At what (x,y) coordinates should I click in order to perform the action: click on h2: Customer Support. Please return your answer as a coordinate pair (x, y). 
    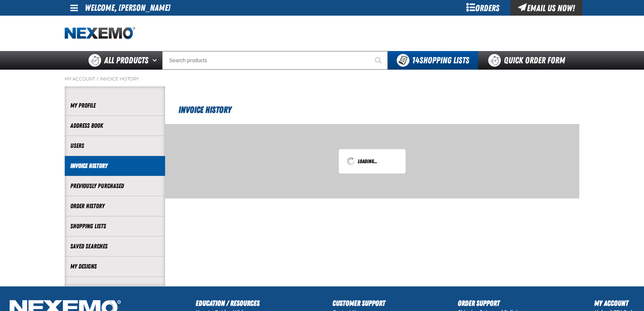
    Looking at the image, I should click on (359, 303).